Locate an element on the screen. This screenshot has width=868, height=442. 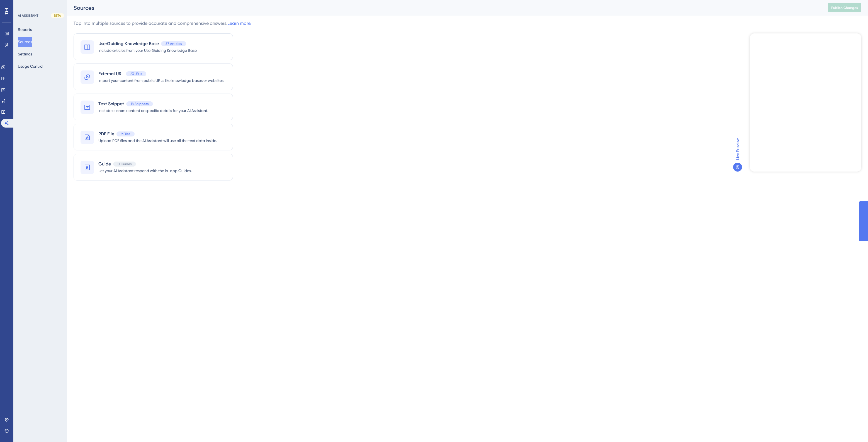
span: Include custom content or specific details for your AI Assistant. is located at coordinates (153, 111).